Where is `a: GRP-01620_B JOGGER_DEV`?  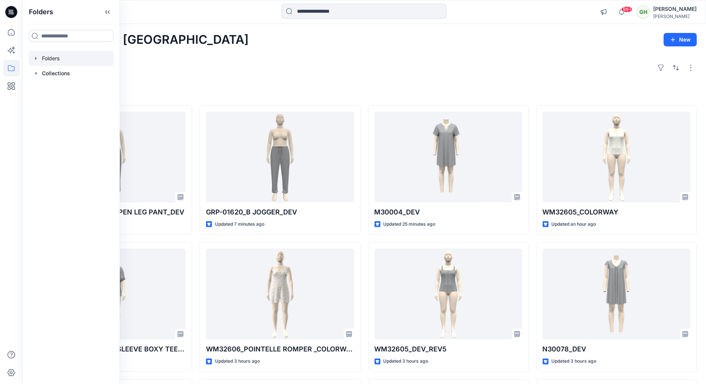 a: GRP-01620_B JOGGER_DEV is located at coordinates (280, 157).